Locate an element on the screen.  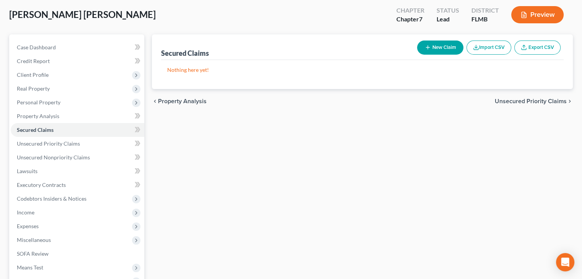
a: Lawsuits is located at coordinates (77, 171).